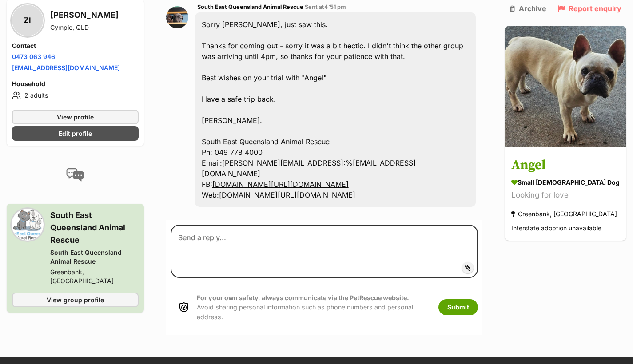 This screenshot has height=364, width=633. I want to click on a: View profile, so click(75, 117).